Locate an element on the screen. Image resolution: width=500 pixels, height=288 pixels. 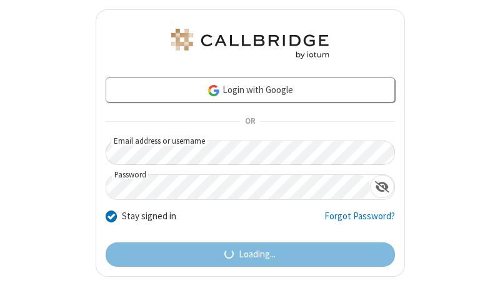
span: Loading... is located at coordinates (257, 255).